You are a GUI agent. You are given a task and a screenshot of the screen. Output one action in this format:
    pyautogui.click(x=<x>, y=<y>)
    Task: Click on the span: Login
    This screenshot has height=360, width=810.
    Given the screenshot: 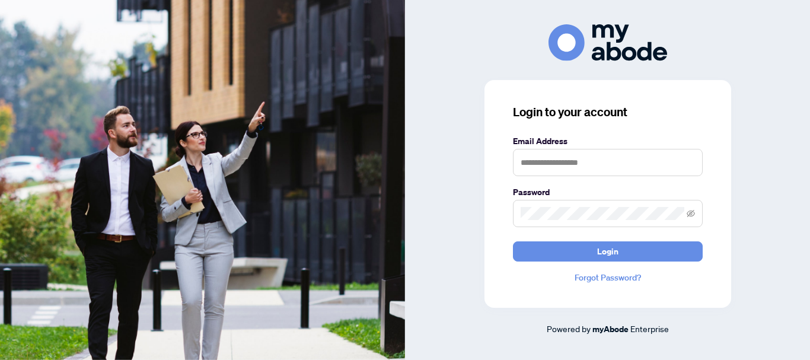 What is the action you would take?
    pyautogui.click(x=608, y=251)
    